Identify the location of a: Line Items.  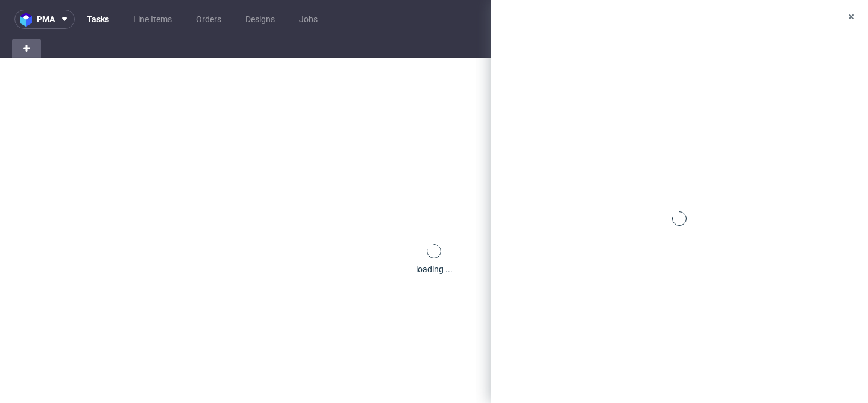
(152, 19).